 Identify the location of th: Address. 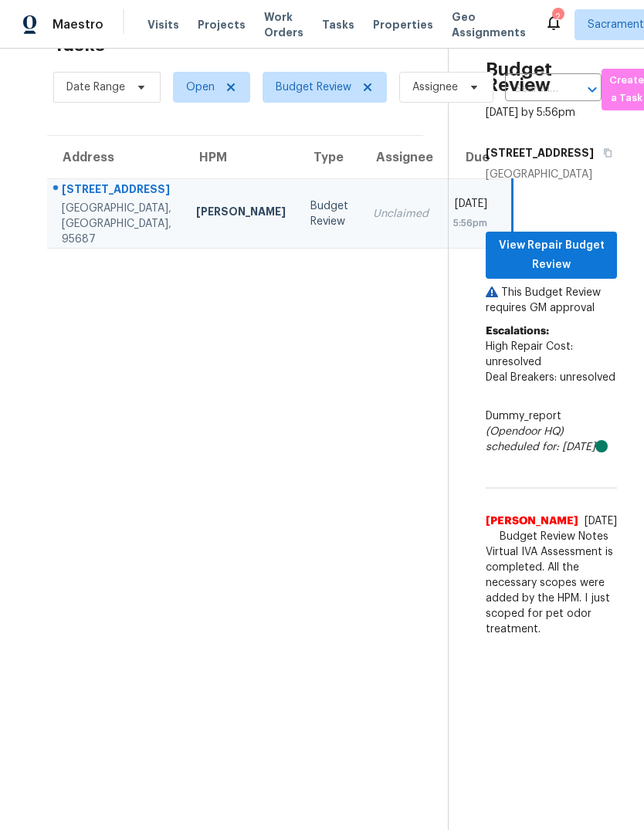
(115, 158).